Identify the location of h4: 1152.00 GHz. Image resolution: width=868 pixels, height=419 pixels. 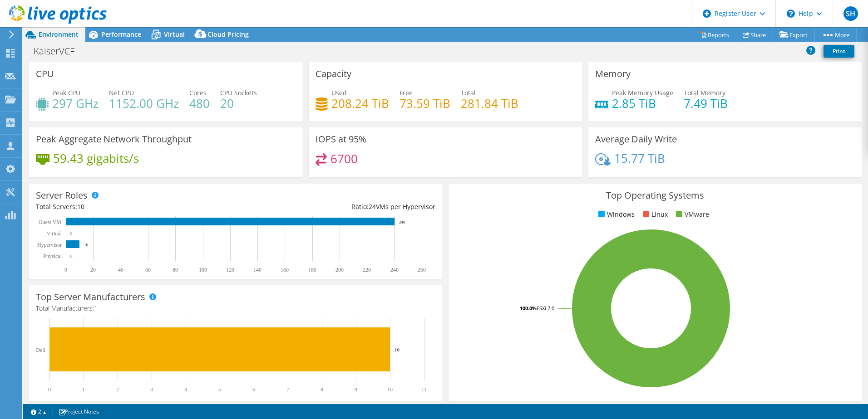
(144, 104).